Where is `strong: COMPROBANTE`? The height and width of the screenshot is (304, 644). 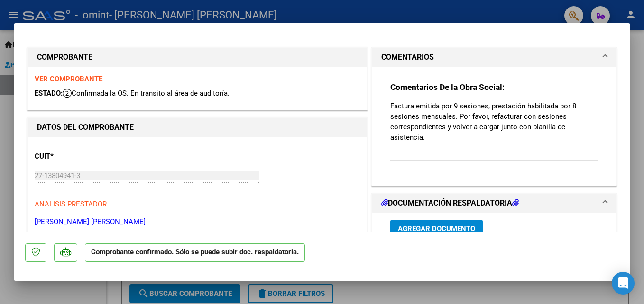
strong: COMPROBANTE is located at coordinates (64, 57).